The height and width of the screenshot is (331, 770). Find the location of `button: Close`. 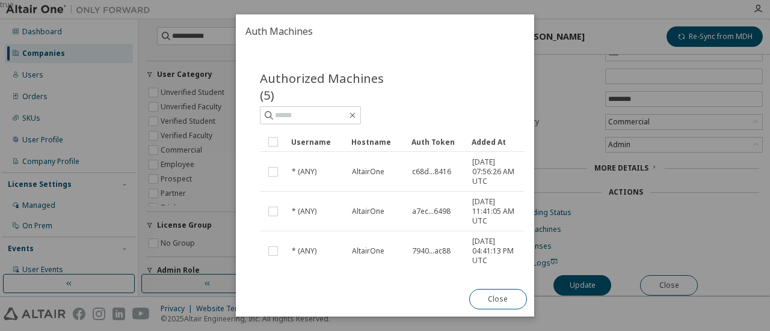

button: Close is located at coordinates (498, 299).